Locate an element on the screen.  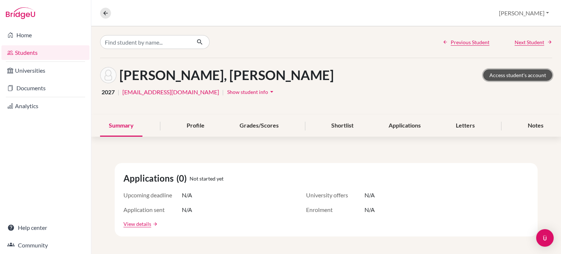
div: Applications is located at coordinates (404, 126).